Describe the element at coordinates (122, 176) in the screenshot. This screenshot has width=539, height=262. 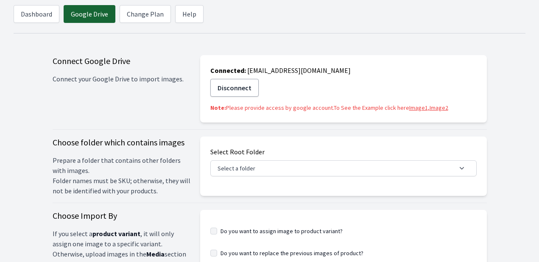
I see `span: Prepare a folder that contains other folders with images. Folder names must be SKU; otherwise, th...` at that location.